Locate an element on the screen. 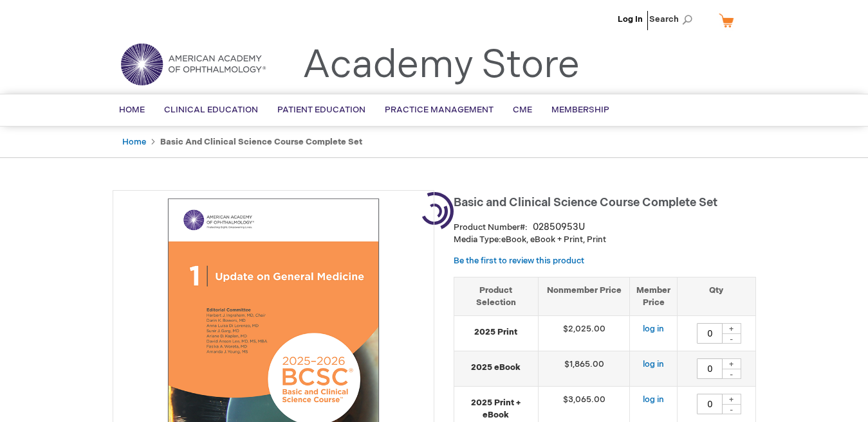 Image resolution: width=868 pixels, height=422 pixels. span: Basic and Clinical Science Course Complete Set is located at coordinates (585, 203).